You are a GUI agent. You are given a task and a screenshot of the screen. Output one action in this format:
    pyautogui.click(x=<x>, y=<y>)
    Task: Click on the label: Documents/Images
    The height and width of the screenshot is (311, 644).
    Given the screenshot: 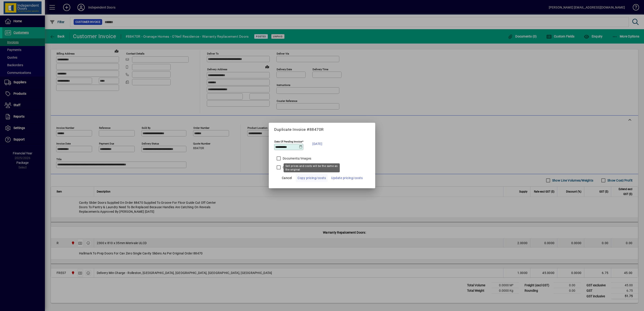 What is the action you would take?
    pyautogui.click(x=296, y=158)
    